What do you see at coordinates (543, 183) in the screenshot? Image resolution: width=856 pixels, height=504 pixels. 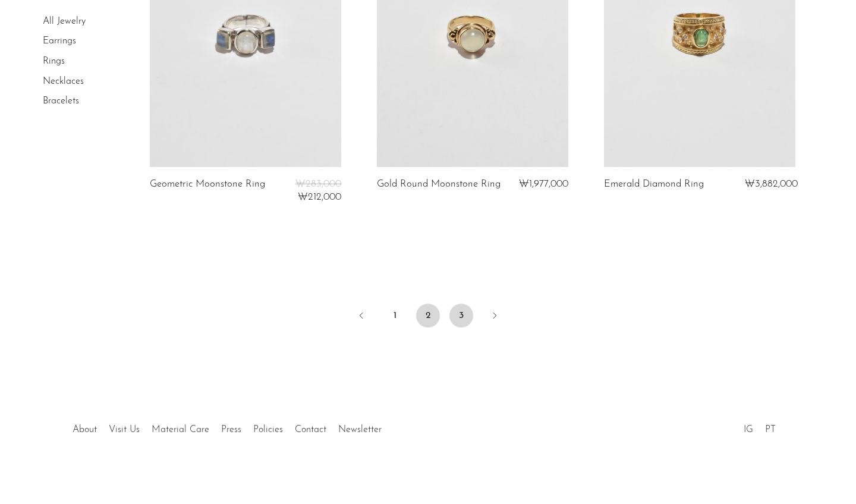 I see `span: ₩1,977,000` at bounding box center [543, 183].